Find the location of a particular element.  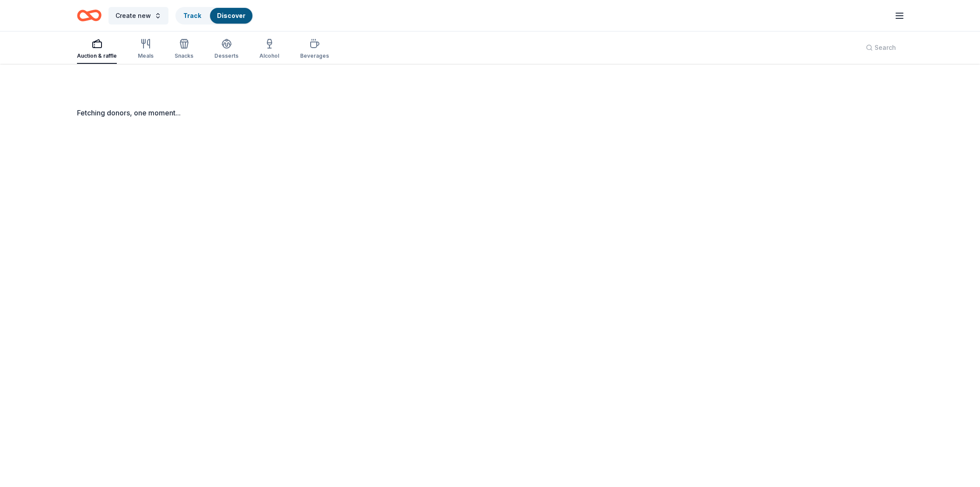

div: Fetching donors, one moment... is located at coordinates (490, 113).